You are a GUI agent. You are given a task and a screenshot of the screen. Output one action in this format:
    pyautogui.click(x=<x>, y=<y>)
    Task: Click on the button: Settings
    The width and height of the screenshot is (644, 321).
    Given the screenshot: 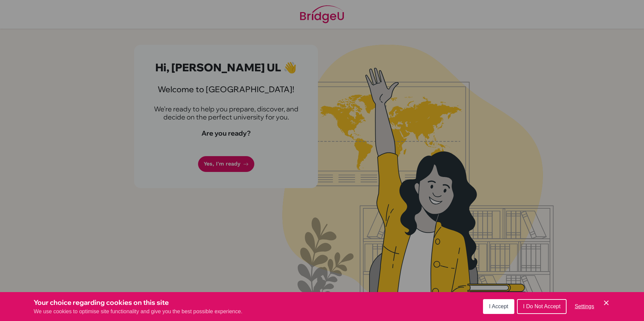 What is the action you would take?
    pyautogui.click(x=584, y=307)
    